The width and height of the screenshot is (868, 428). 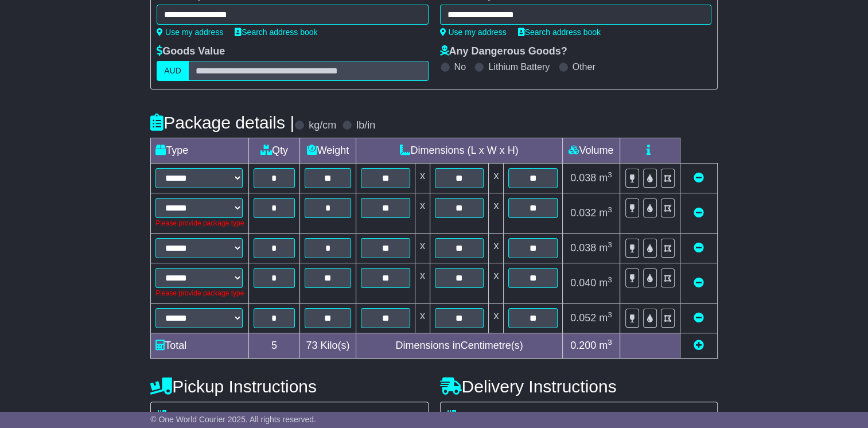 I want to click on label: kg/cm, so click(x=323, y=125).